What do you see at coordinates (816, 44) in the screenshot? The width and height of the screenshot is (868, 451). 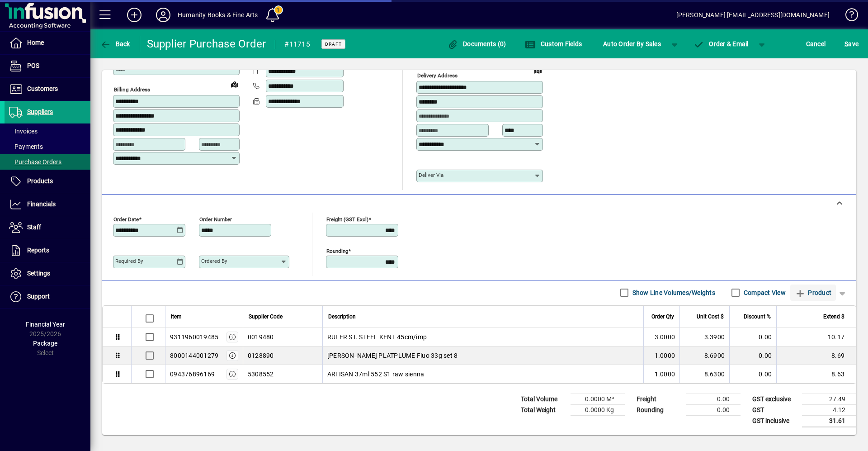 I see `button: Cancel` at bounding box center [816, 44].